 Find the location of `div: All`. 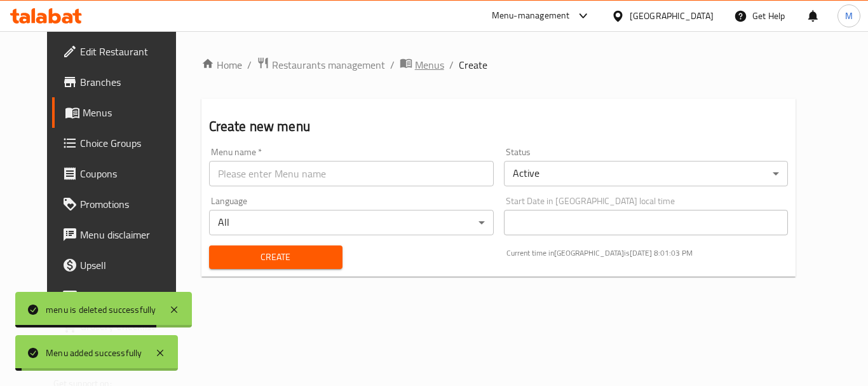

div: All is located at coordinates (351, 222).